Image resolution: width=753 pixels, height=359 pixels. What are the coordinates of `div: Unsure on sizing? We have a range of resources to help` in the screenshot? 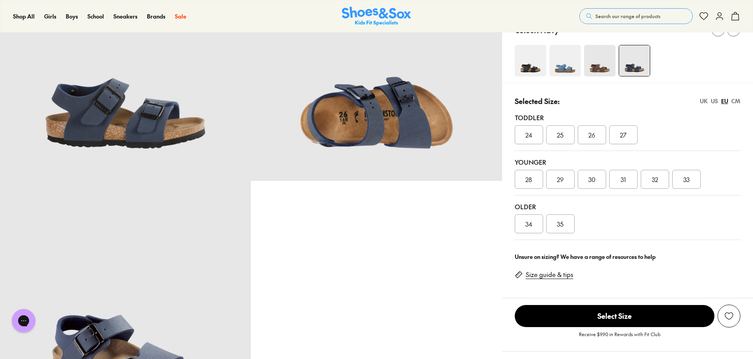 It's located at (628, 257).